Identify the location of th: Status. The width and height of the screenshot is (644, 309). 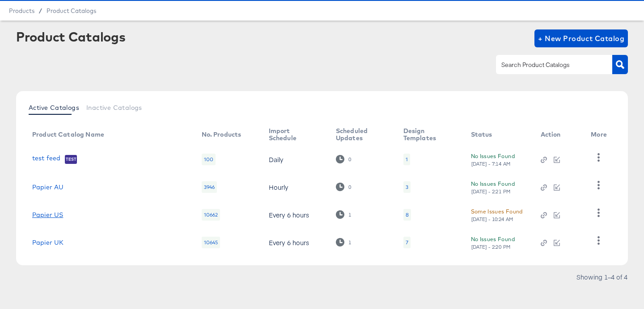
(498, 135).